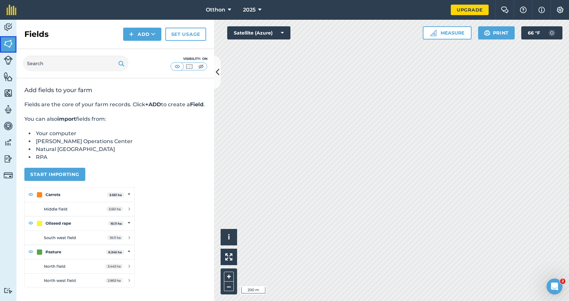 The height and width of the screenshot is (301, 569). What do you see at coordinates (12, 10) in the screenshot?
I see `img: fieldmargin Logo` at bounding box center [12, 10].